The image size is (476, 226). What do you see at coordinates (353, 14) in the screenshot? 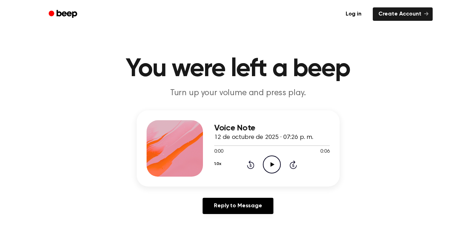
I see `a: Log in` at bounding box center [353, 14].